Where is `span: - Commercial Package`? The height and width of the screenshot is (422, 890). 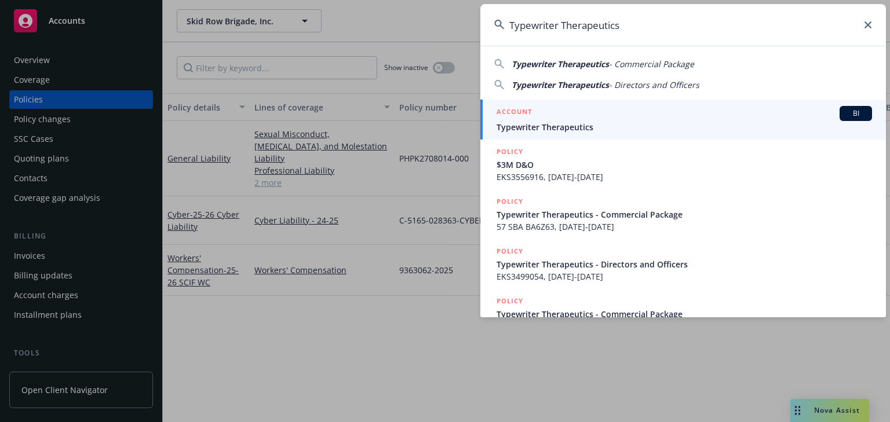 span: - Commercial Package is located at coordinates (651, 64).